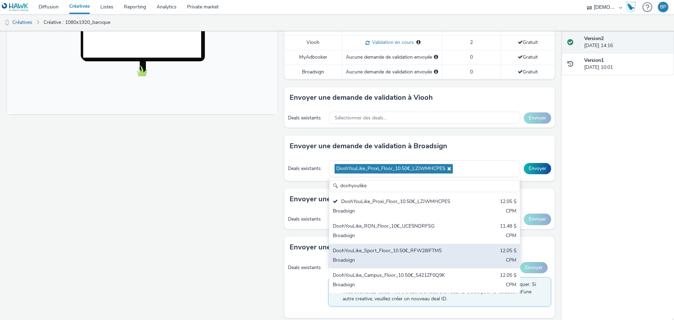  Describe the element at coordinates (436, 57) in the screenshot. I see `div: Sélectionnez un deal ci-dessous et cliquez sur Envoyer pour envoyer une demande de validation à M...` at that location.